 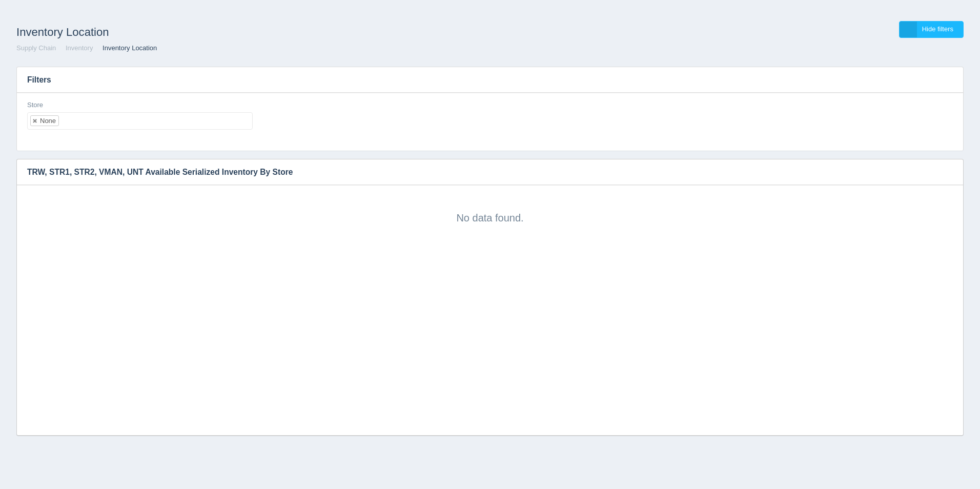 I want to click on div: No data found., so click(x=490, y=210).